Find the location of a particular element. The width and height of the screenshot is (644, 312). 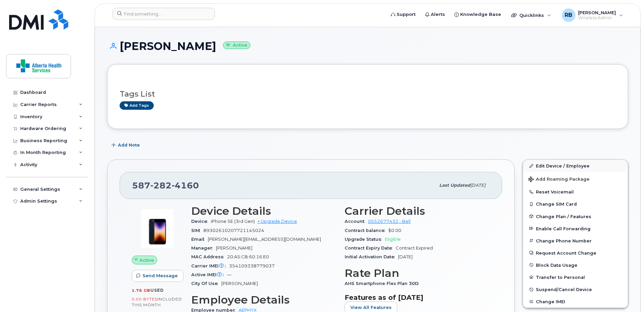

button: Change SIM Card is located at coordinates (576, 204).